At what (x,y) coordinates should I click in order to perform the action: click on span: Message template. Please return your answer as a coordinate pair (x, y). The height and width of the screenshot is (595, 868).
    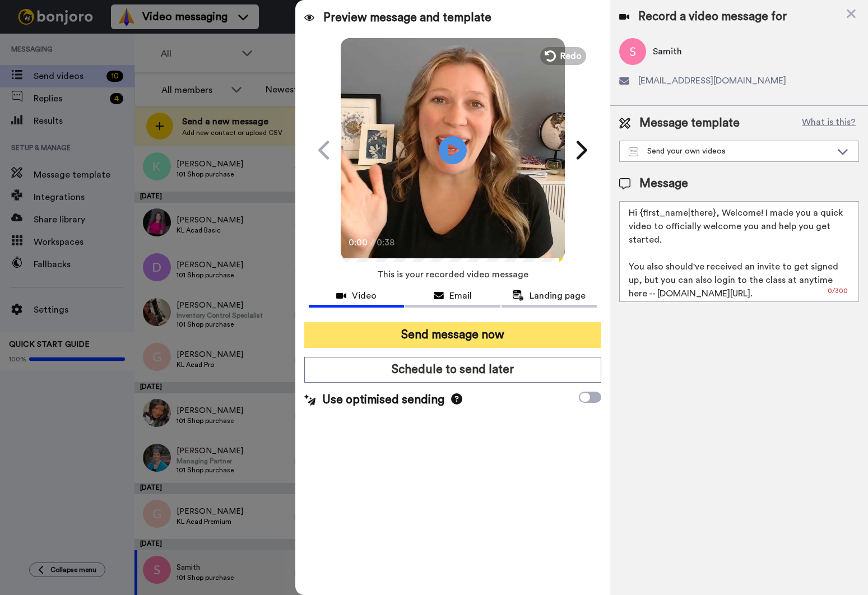
    Looking at the image, I should click on (690, 124).